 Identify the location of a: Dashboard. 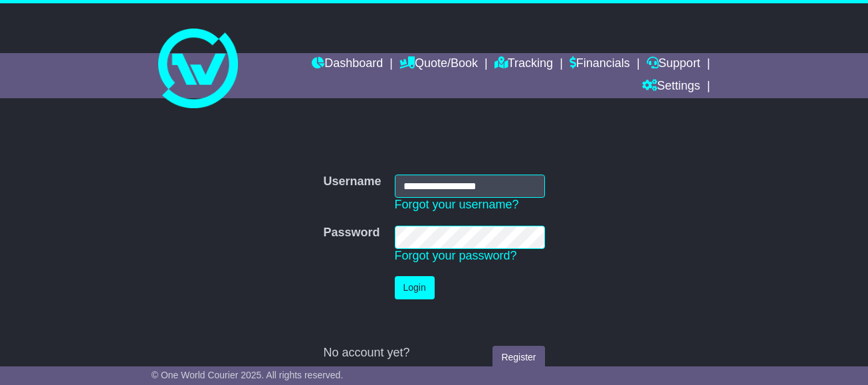
(347, 64).